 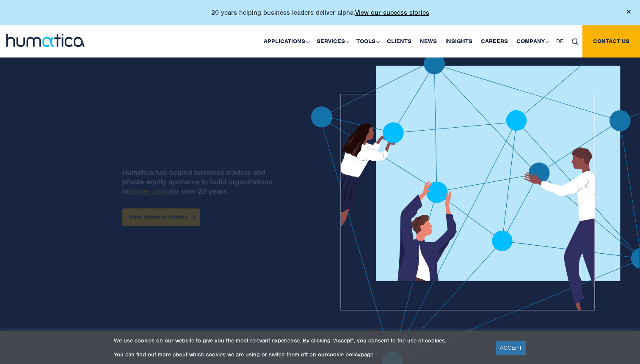 What do you see at coordinates (299, 340) in the screenshot?
I see `p: We use cookies on our website to give you the most relevant experience. By clicking “Accept”, you...` at bounding box center [299, 340].